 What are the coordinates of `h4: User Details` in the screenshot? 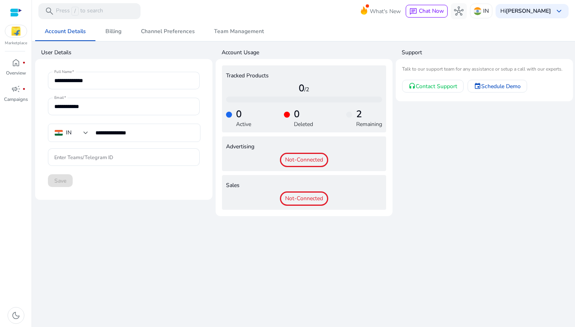 It's located at (127, 53).